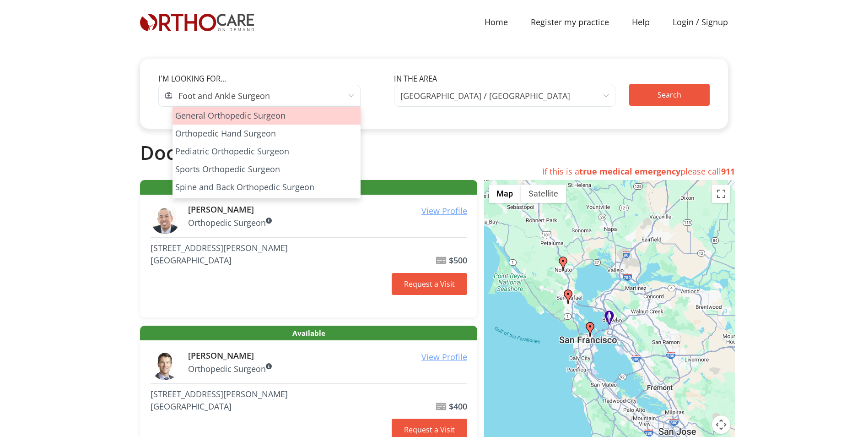  Describe the element at coordinates (267, 187) in the screenshot. I see `li: Spine and Back Orthopedic Surgeon` at that location.